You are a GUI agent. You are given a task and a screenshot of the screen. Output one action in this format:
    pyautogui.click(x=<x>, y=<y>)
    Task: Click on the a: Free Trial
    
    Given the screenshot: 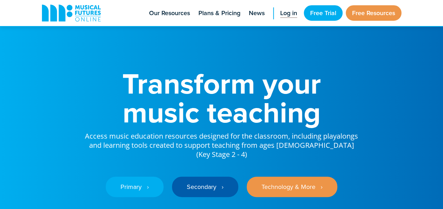 What is the action you would take?
    pyautogui.click(x=323, y=13)
    